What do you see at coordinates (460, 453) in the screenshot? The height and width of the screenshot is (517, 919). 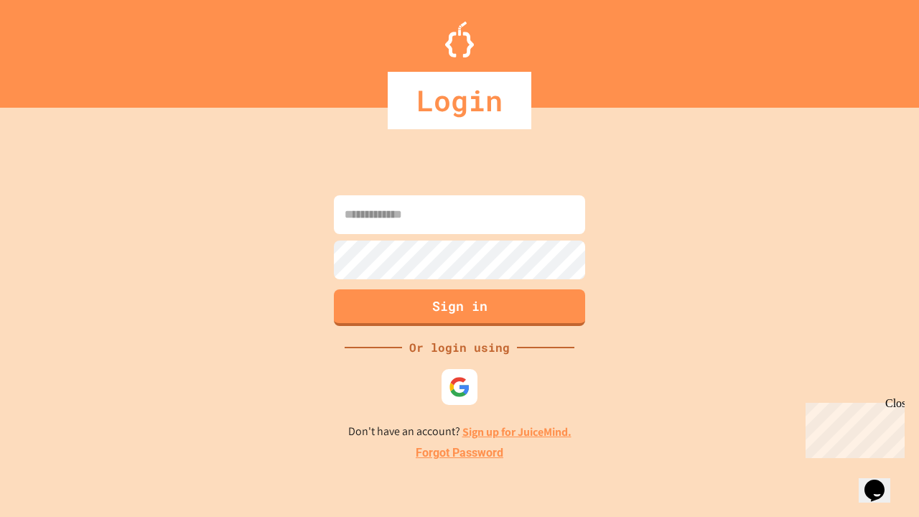 I see `a: Forgot Password` at bounding box center [460, 453].